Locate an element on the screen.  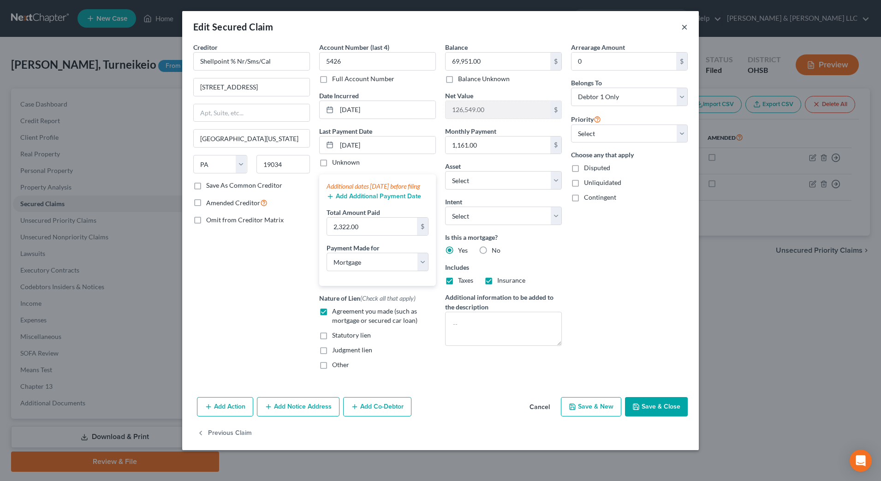
button: Cancel is located at coordinates (540, 407).